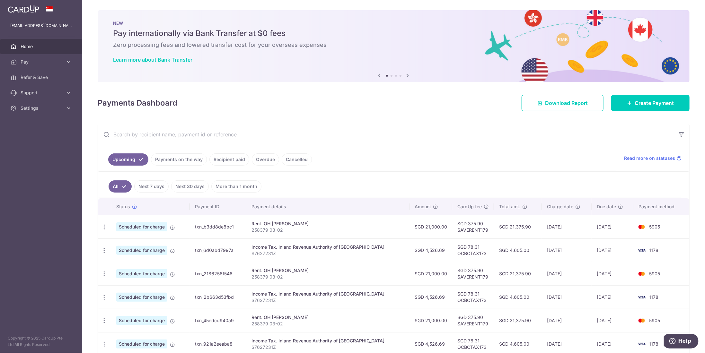 Image resolution: width=705 pixels, height=353 pixels. I want to click on td: txn_2186256f546, so click(218, 274).